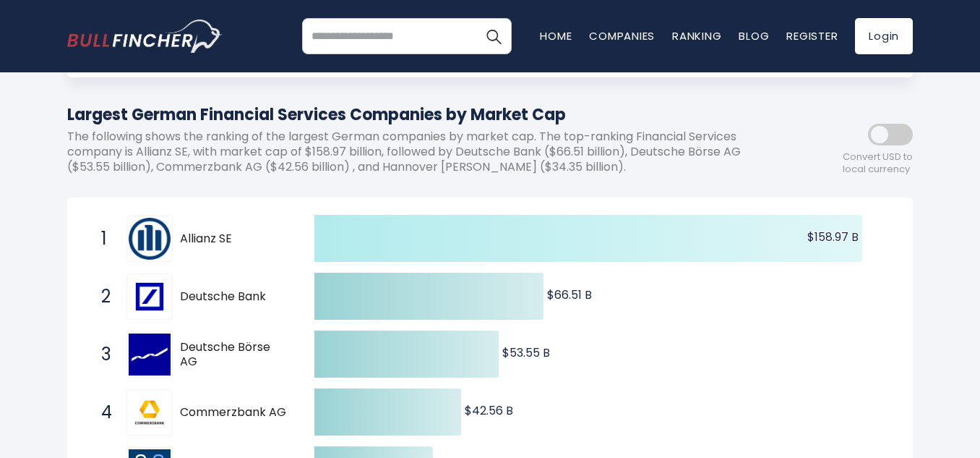 This screenshot has height=458, width=980. What do you see at coordinates (425, 152) in the screenshot?
I see `p: The following shows the ranking of the largest German companies by market cap. The top-ranking Fi...` at bounding box center [425, 152].